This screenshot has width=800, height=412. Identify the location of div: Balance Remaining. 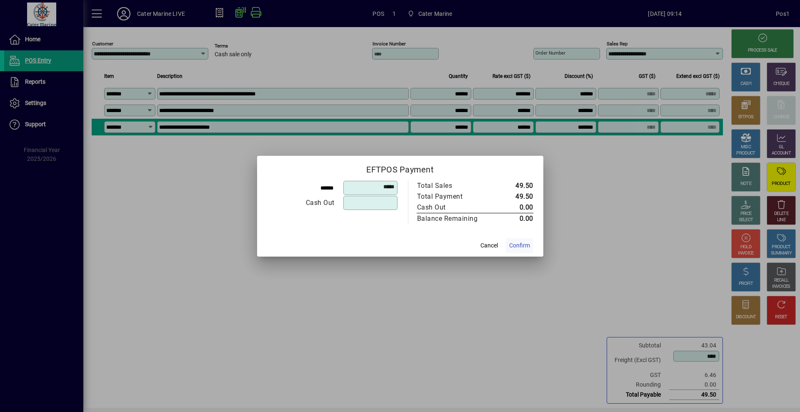
(452, 219).